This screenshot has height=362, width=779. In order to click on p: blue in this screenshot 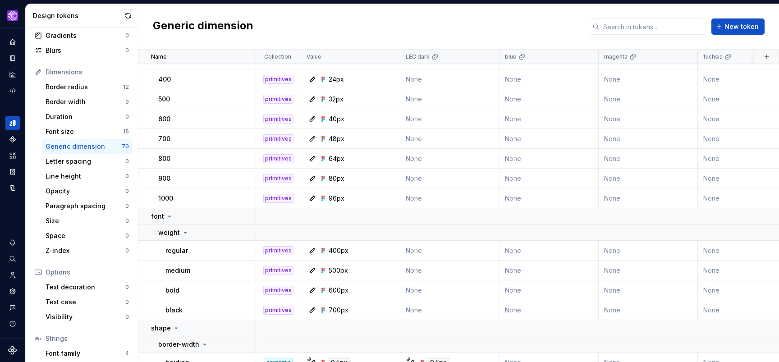, I will do `click(511, 57)`.